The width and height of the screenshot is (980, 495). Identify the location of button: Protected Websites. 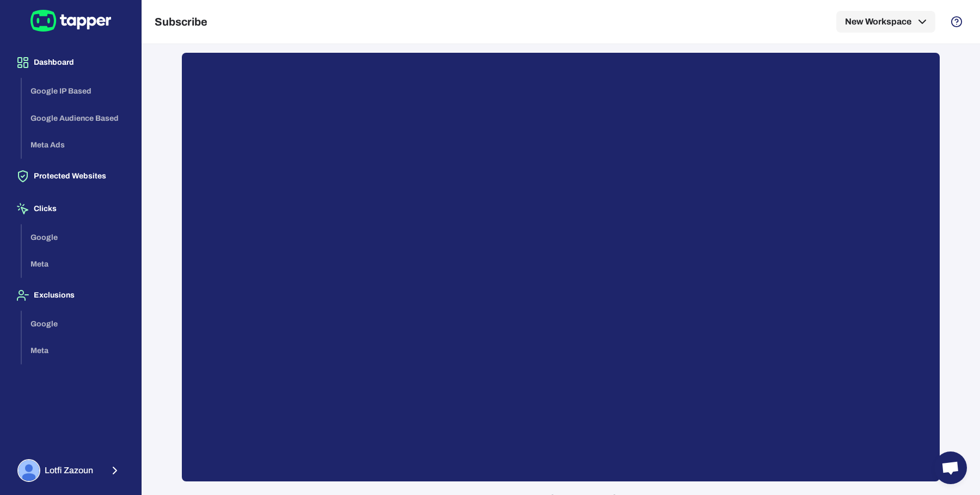
(70, 176).